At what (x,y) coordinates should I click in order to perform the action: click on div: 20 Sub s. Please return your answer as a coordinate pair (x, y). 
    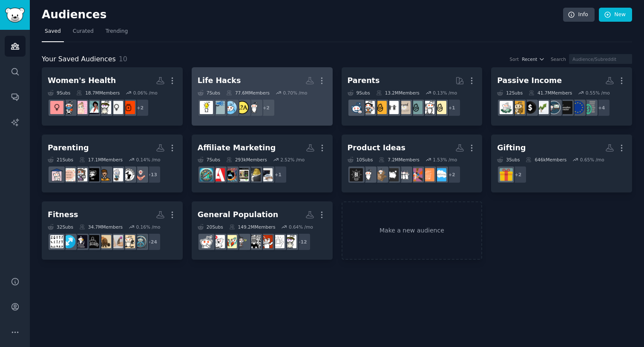
    Looking at the image, I should click on (210, 227).